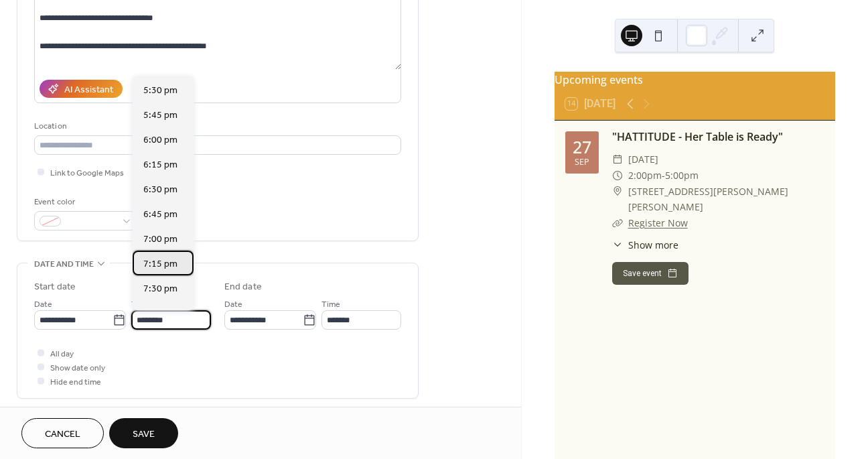  I want to click on div: 27, so click(582, 146).